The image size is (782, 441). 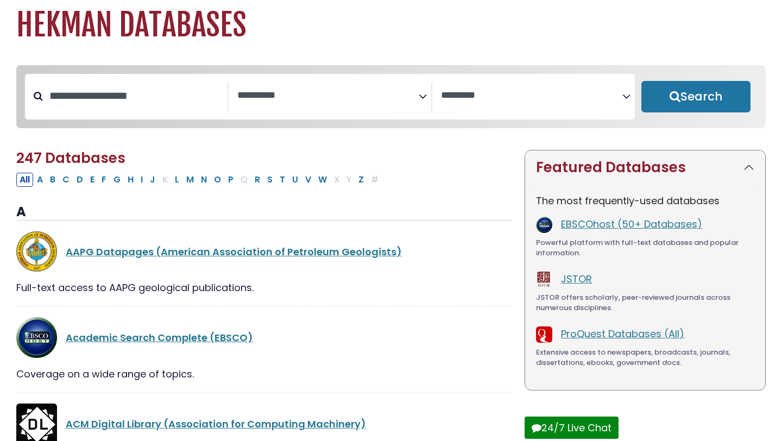 I want to click on button: Filter Results D, so click(x=80, y=180).